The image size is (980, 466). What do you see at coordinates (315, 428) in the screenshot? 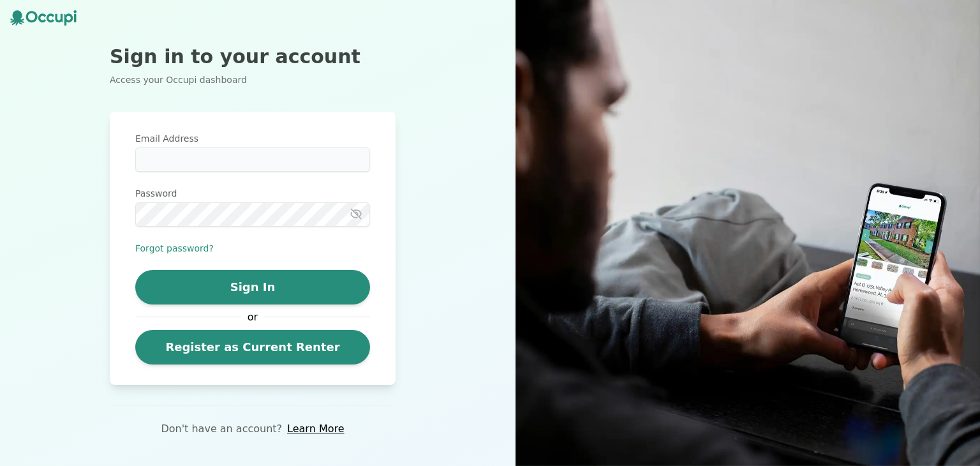
I see `a: Learn More` at bounding box center [315, 428].